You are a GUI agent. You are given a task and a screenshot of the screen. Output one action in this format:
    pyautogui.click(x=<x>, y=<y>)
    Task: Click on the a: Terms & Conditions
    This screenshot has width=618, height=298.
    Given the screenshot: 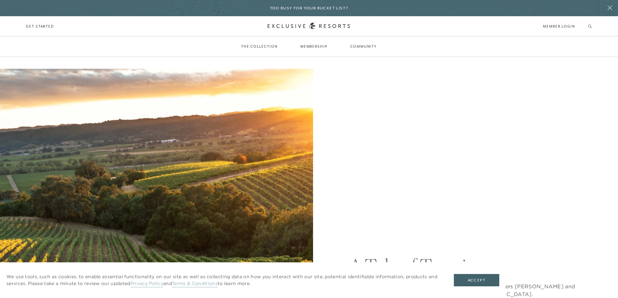 What is the action you would take?
    pyautogui.click(x=195, y=284)
    